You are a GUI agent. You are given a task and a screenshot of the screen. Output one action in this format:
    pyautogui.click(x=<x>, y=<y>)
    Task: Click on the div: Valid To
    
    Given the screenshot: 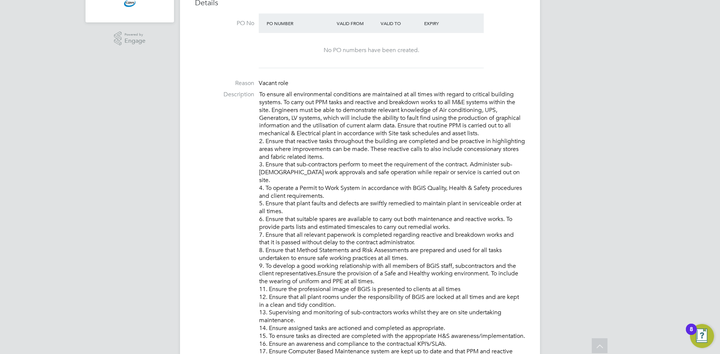 What is the action you would take?
    pyautogui.click(x=400, y=23)
    